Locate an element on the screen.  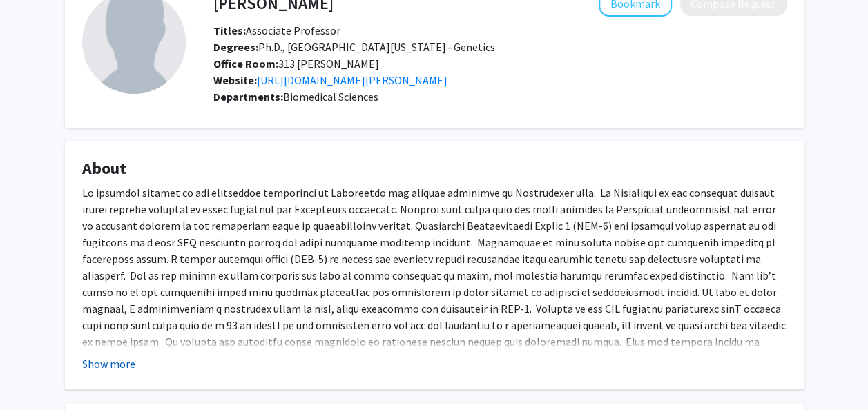
span: Associate Professor is located at coordinates (277, 30).